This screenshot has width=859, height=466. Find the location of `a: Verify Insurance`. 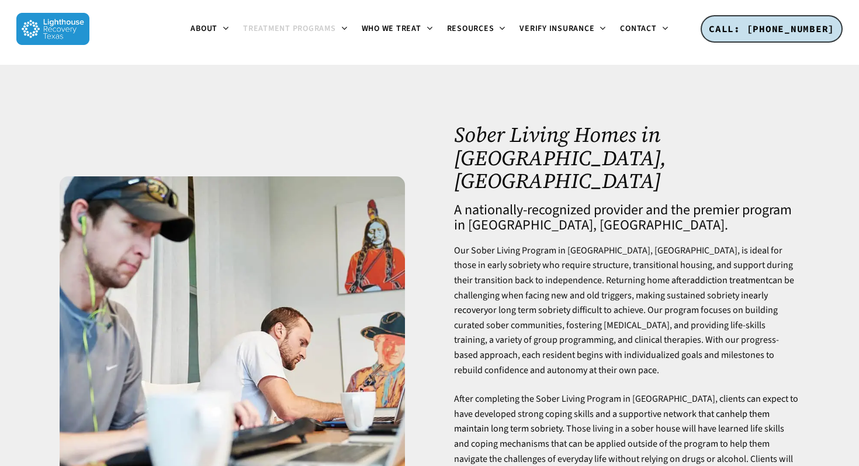

a: Verify Insurance is located at coordinates (563, 29).